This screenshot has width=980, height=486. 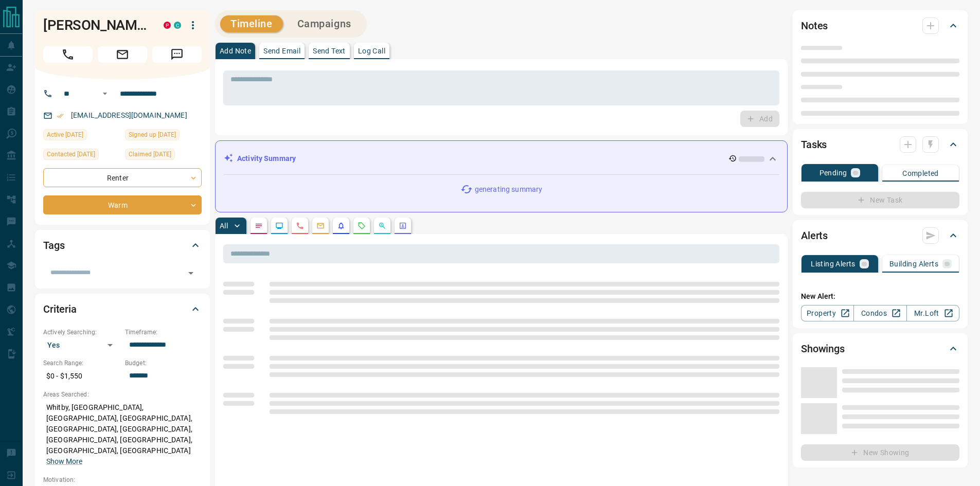 I want to click on p: Pending, so click(x=833, y=173).